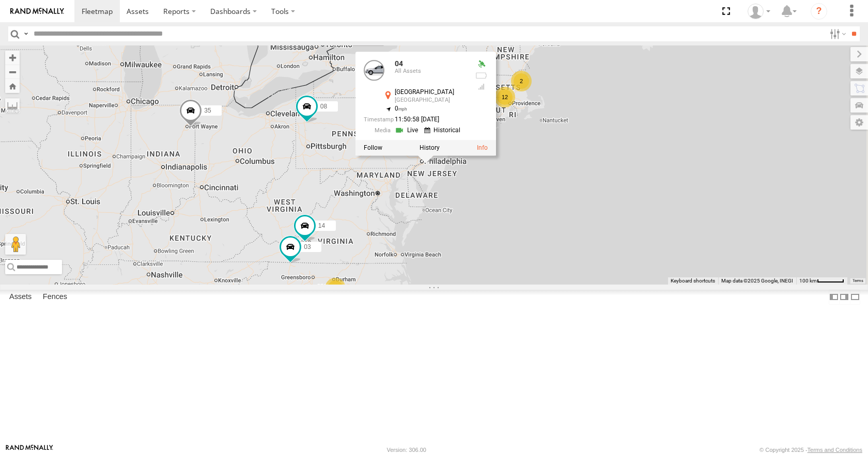  Describe the element at coordinates (521, 81) in the screenshot. I see `div: 2` at that location.